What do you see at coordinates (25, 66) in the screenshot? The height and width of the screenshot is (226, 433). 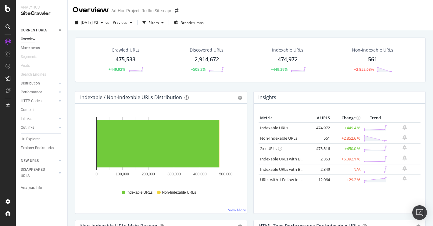 I see `div: Visits` at bounding box center [25, 66].